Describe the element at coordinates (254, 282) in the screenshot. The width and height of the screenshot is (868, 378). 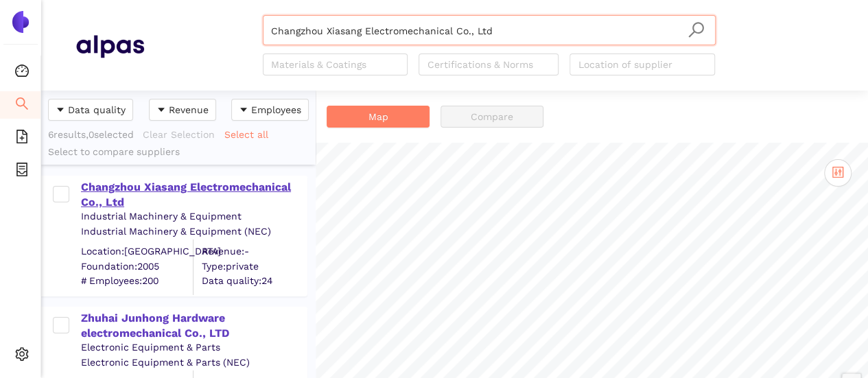
I see `span: Data quality: 24` at that location.